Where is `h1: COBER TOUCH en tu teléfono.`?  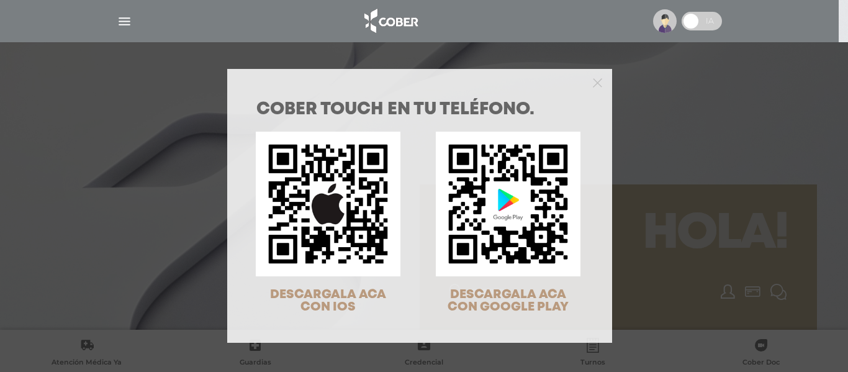
h1: COBER TOUCH en tu teléfono. is located at coordinates (420, 110).